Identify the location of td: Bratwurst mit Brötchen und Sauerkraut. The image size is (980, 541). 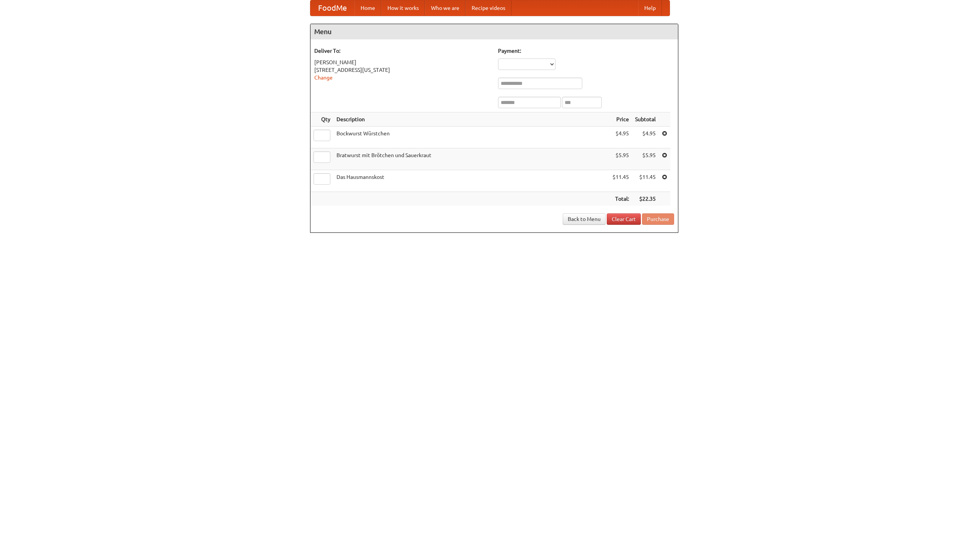
(471, 159).